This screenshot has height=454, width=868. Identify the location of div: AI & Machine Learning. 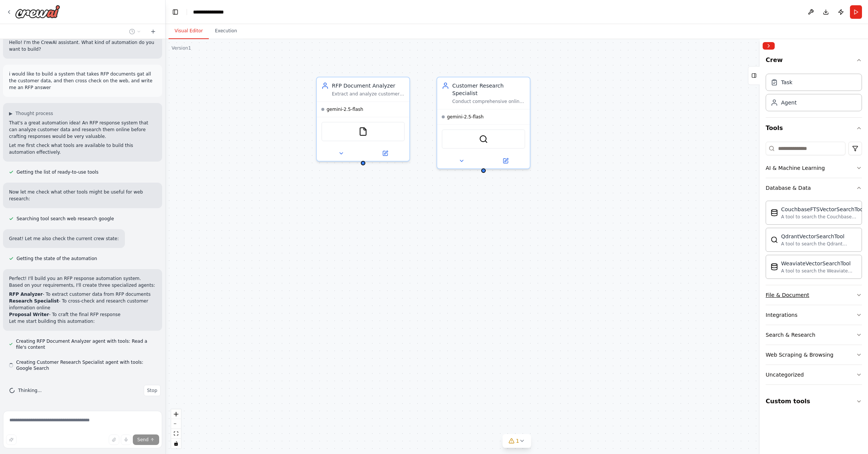
(794, 168).